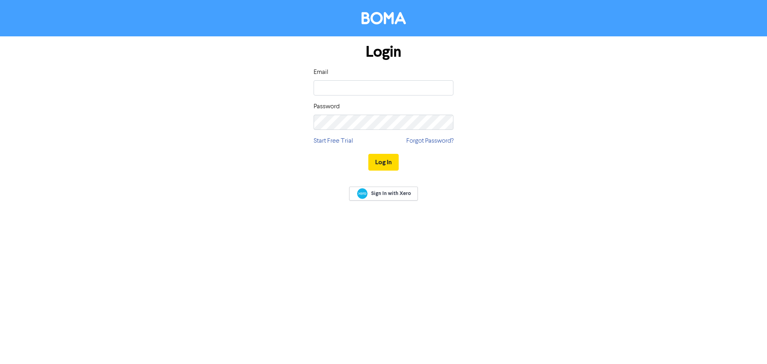 The image size is (767, 364). Describe the element at coordinates (333, 141) in the screenshot. I see `a: Start Free Trial` at that location.